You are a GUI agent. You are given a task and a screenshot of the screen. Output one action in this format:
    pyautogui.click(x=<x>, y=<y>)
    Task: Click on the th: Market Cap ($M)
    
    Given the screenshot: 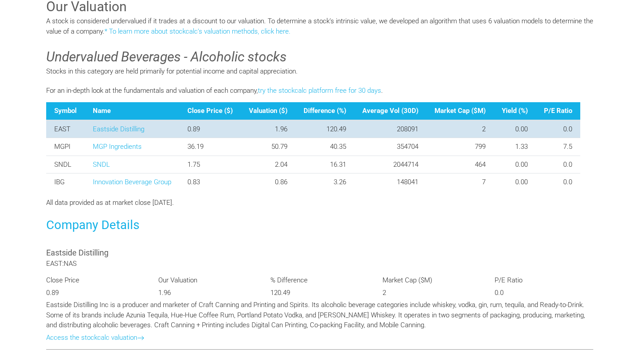 What is the action you would take?
    pyautogui.click(x=461, y=111)
    